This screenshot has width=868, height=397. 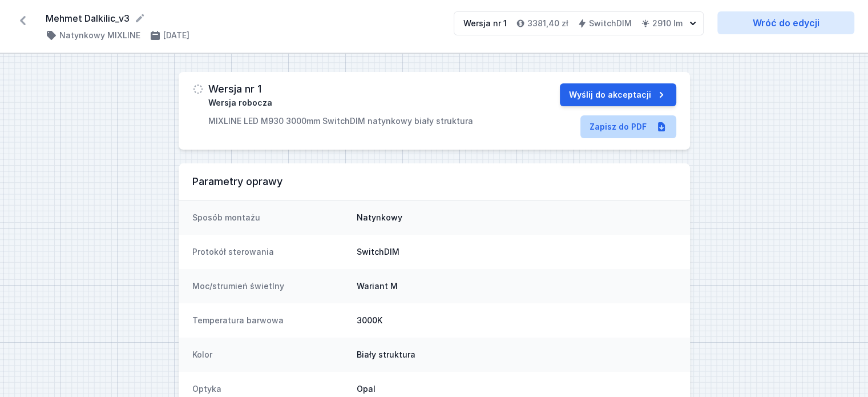 What do you see at coordinates (516, 355) in the screenshot?
I see `dd: Biały struktura` at bounding box center [516, 355].